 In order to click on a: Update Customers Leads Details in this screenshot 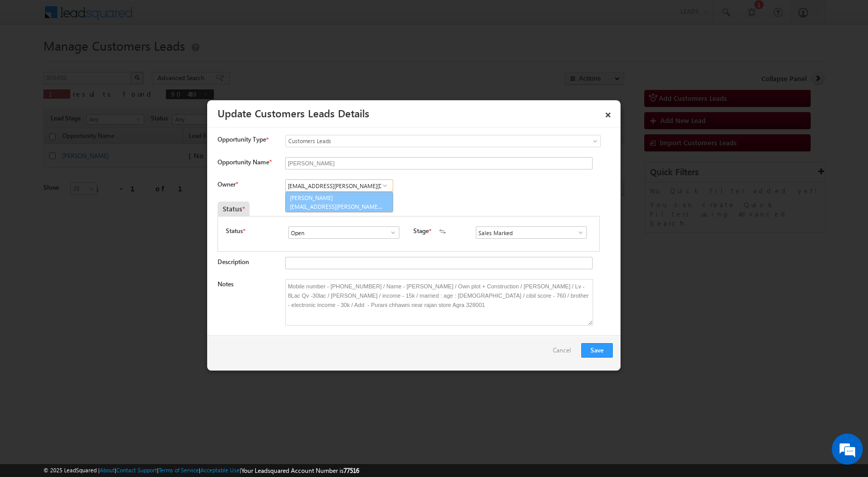, I will do `click(293, 113)`.